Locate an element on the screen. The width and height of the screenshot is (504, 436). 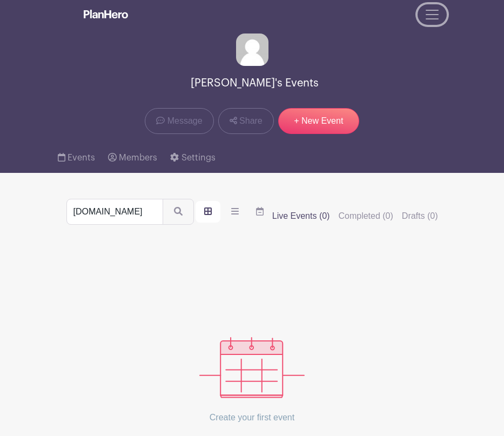
label: Drafts (0) is located at coordinates (419, 216).